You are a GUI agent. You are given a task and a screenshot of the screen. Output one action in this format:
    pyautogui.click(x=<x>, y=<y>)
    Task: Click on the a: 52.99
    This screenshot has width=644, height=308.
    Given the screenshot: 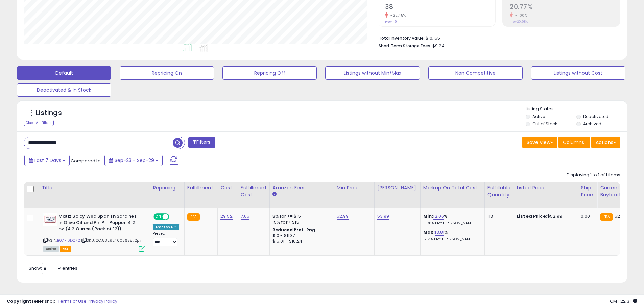 What is the action you would take?
    pyautogui.click(x=343, y=216)
    